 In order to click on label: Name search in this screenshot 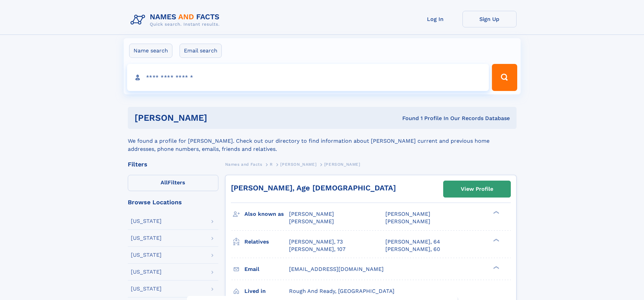, I will do `click(151, 51)`.